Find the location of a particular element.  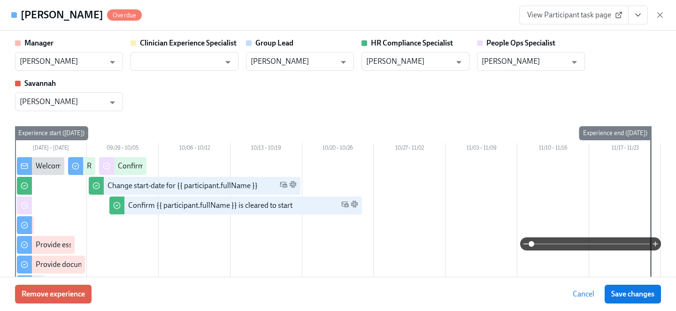

div: 10/27 – 11/02 is located at coordinates (410, 149).